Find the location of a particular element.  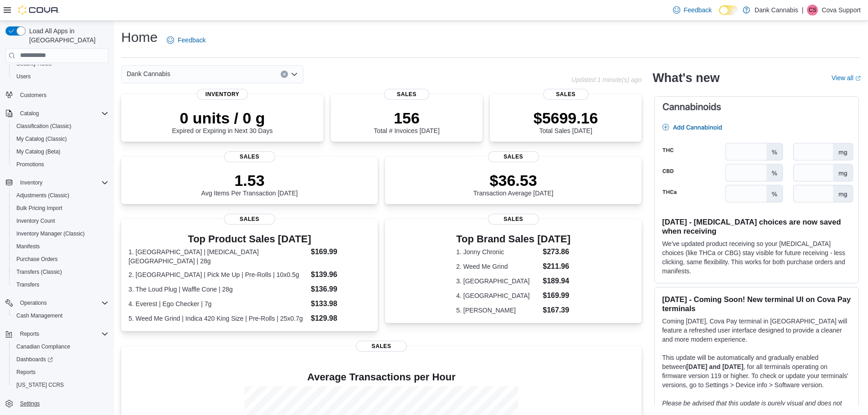

span: Cash Management is located at coordinates (39, 315).